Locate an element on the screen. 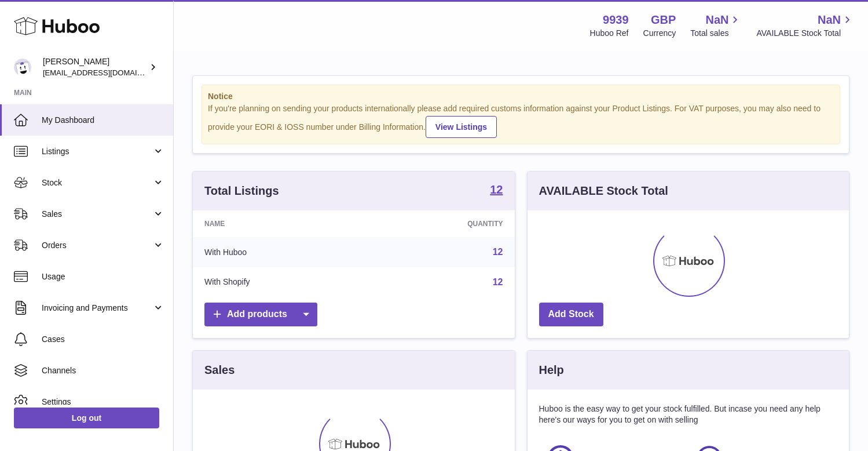 Image resolution: width=868 pixels, height=451 pixels. a: NaN Total sales is located at coordinates (716, 25).